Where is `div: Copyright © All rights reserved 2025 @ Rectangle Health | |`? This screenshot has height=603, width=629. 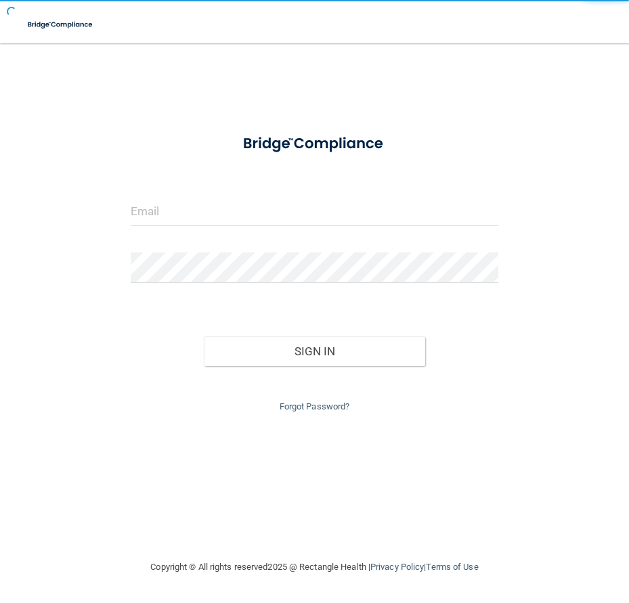 div: Copyright © All rights reserved 2025 @ Rectangle Health | | is located at coordinates (315, 567).